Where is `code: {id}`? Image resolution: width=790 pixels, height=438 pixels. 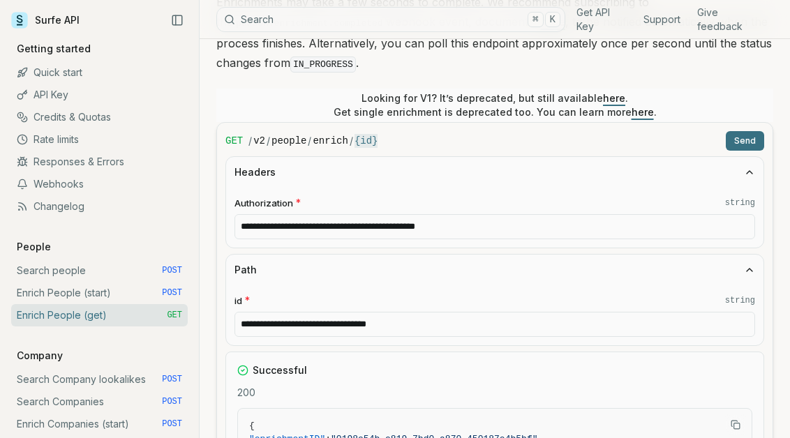 code: {id} is located at coordinates (366, 141).